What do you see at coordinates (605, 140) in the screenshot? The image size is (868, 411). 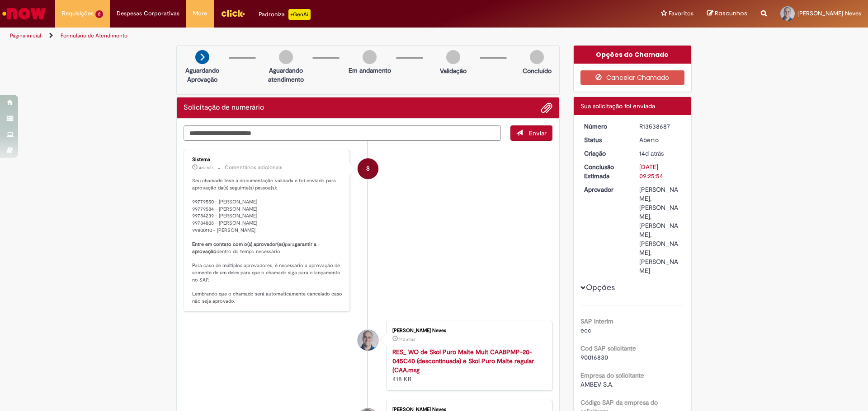 I see `dt: Status` at bounding box center [605, 140].